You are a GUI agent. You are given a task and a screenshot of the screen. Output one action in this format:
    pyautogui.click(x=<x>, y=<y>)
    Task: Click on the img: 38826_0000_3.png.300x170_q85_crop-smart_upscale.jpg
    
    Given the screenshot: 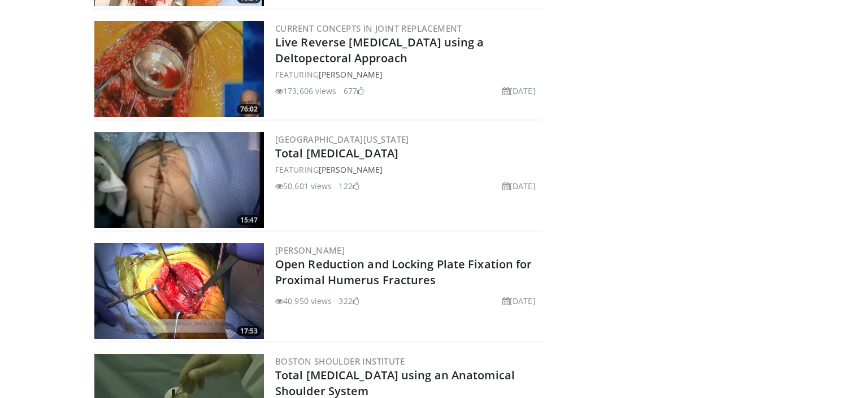 What is the action you would take?
    pyautogui.click(x=179, y=180)
    